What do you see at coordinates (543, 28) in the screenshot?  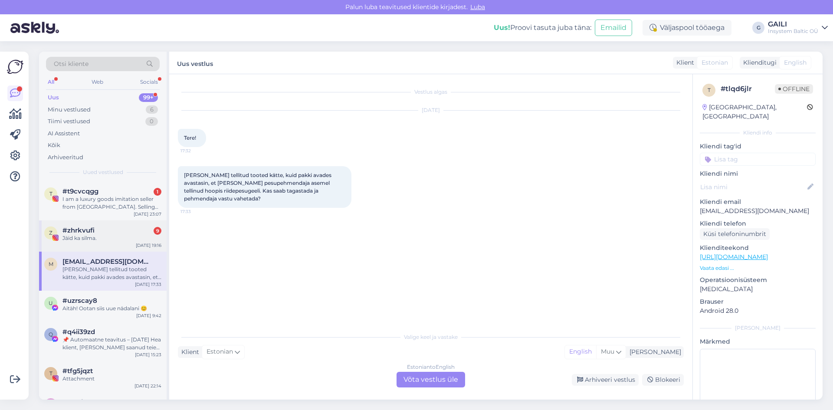 I see `div: Proovi tasuta juba täna:` at bounding box center [543, 28].